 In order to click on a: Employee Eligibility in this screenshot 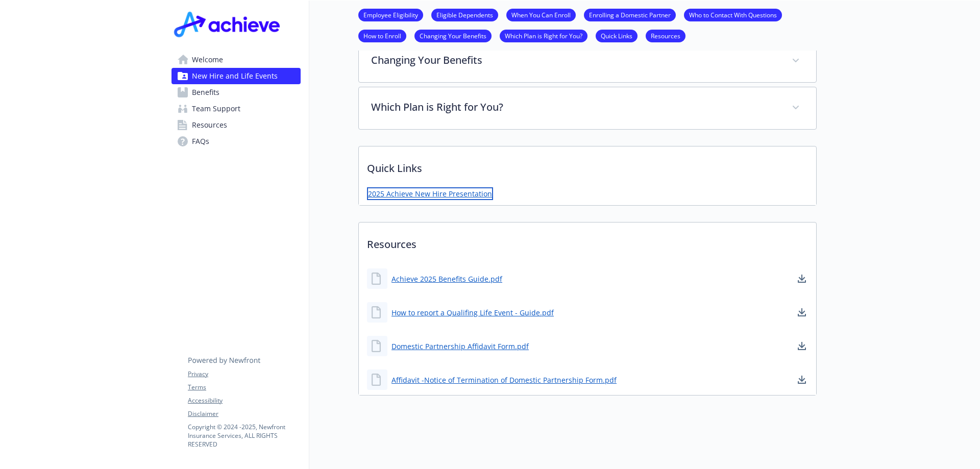, I will do `click(390, 14)`.